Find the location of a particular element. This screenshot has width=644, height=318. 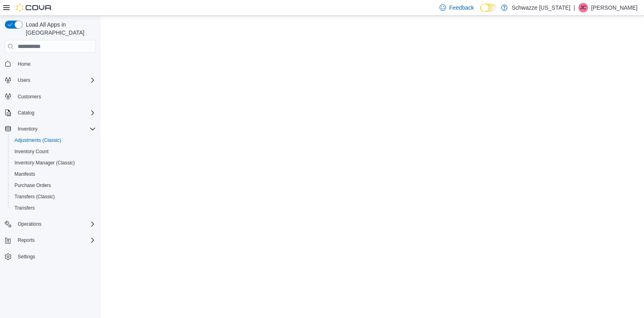

button: Settings is located at coordinates (50, 256).